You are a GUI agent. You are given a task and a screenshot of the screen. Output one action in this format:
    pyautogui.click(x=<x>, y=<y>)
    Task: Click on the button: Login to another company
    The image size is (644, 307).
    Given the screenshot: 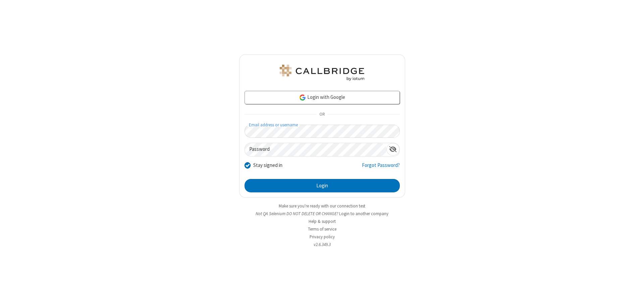 What is the action you would take?
    pyautogui.click(x=364, y=214)
    